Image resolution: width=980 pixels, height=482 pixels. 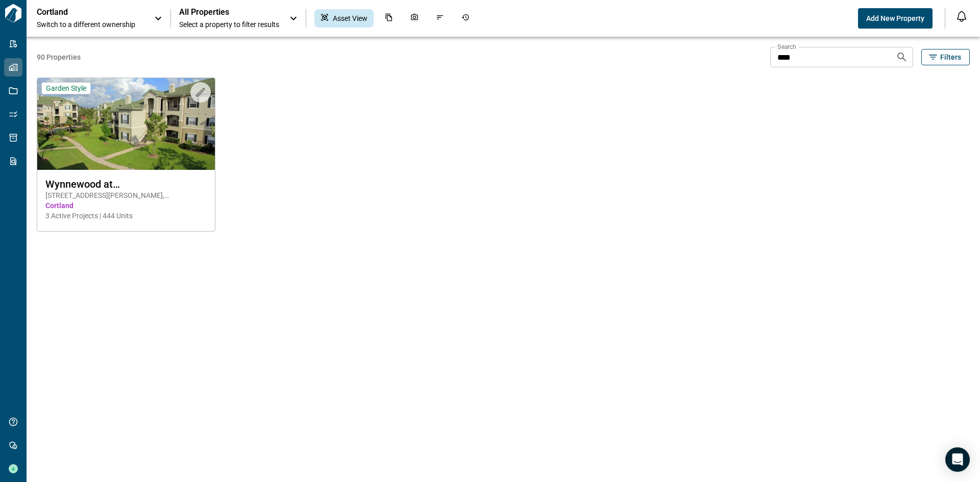 What do you see at coordinates (229, 25) in the screenshot?
I see `span: Select a property to filter results` at bounding box center [229, 25].